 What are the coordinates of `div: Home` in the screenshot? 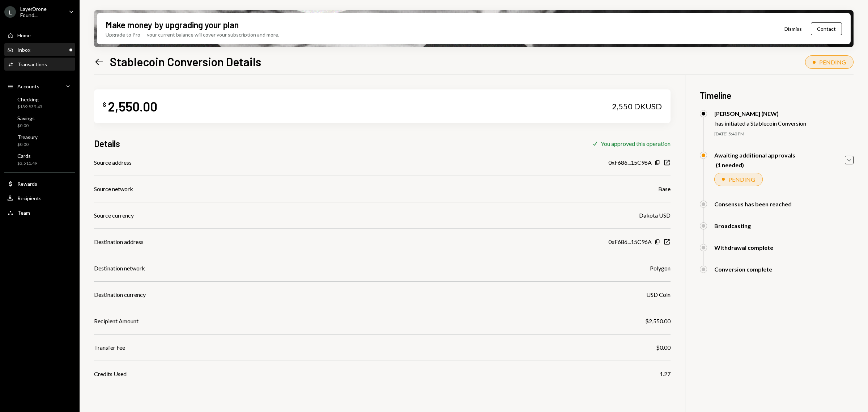 It's located at (24, 35).